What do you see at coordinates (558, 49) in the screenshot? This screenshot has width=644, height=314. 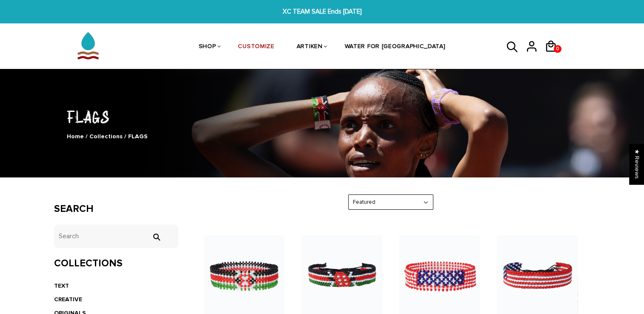 I see `span: 0` at bounding box center [558, 49].